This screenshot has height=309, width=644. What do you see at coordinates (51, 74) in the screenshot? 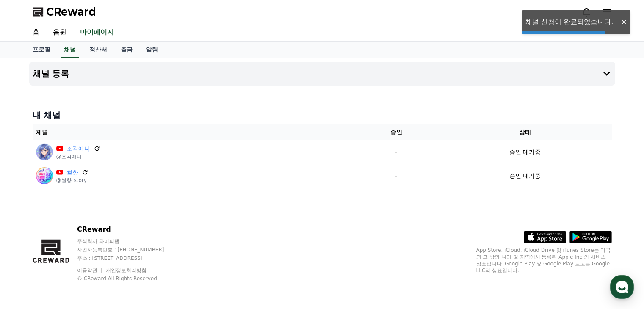
I see `h4: 채널 등록` at bounding box center [51, 74].